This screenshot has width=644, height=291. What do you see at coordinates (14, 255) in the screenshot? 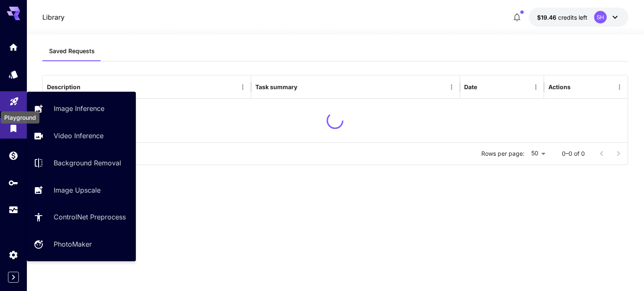
I see `div: Settings` at bounding box center [14, 255].